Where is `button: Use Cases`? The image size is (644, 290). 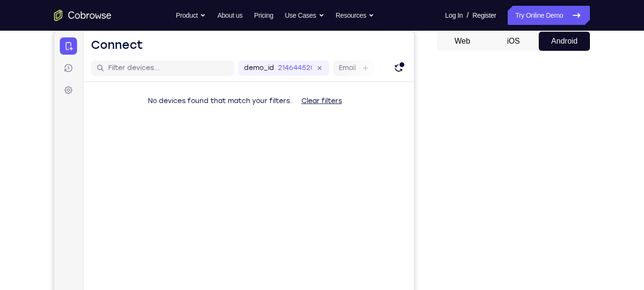 button: Use Cases is located at coordinates (304, 16).